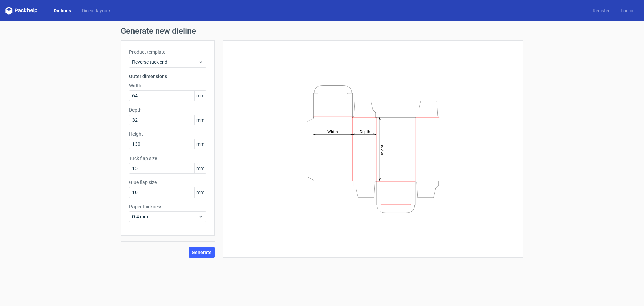 This screenshot has height=306, width=644. Describe the element at coordinates (165, 217) in the screenshot. I see `span: 0.4 mm` at that location.